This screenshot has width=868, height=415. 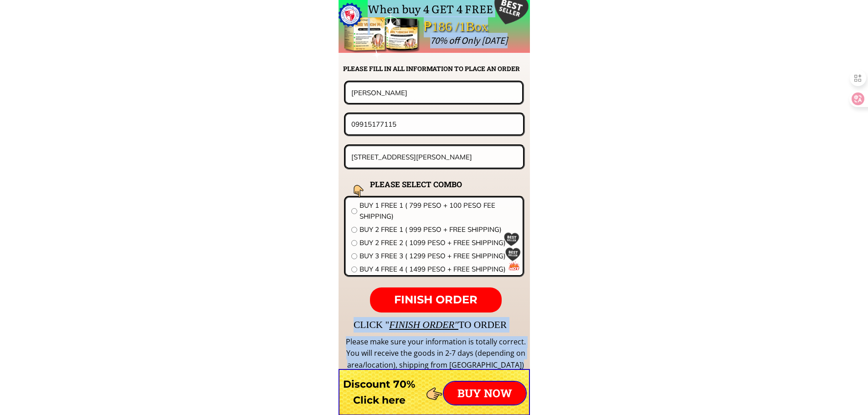 What do you see at coordinates (438, 210) in the screenshot?
I see `span: BUY 1 FREE 1 ( 799 PESO + 100 PESO FEE SHIPPING)` at bounding box center [438, 210].